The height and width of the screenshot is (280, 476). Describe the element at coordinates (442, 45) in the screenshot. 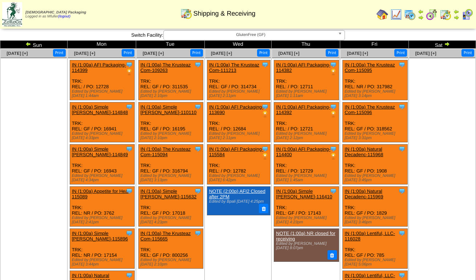

I see `td: Sat` at that location.